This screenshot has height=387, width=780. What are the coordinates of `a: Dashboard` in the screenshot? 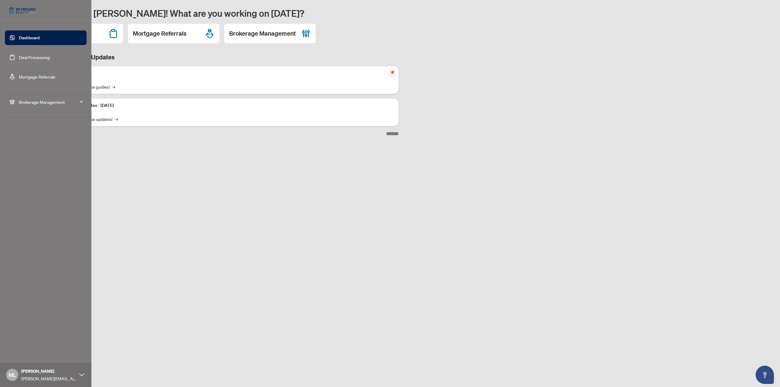 It's located at (29, 38).